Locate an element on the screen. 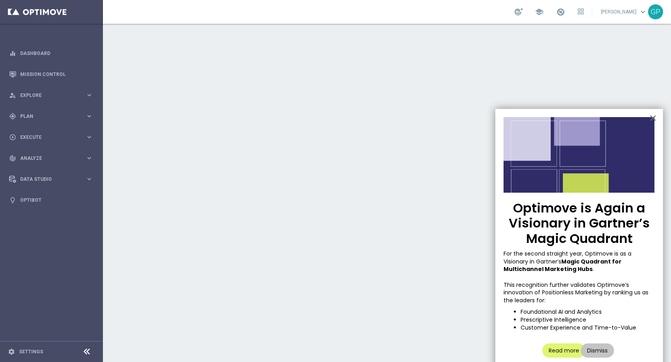  a: Dashboard is located at coordinates (57, 53).